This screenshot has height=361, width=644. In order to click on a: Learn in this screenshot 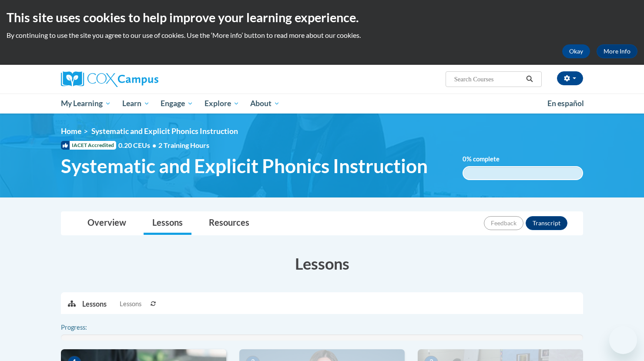, I will do `click(136, 104)`.